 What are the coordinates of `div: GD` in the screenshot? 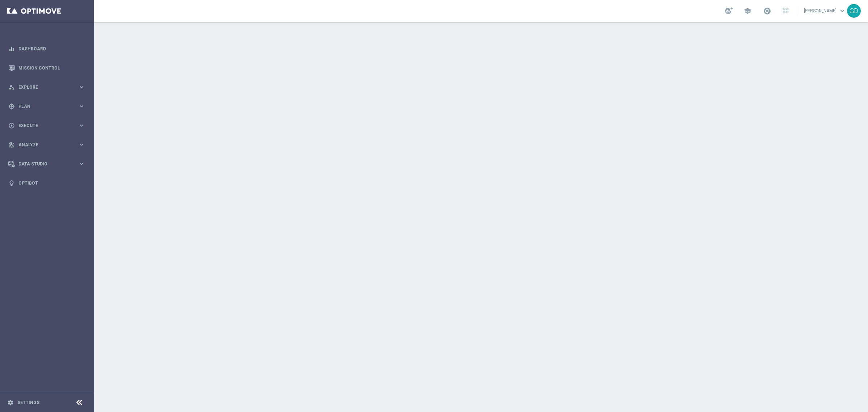 It's located at (854, 11).